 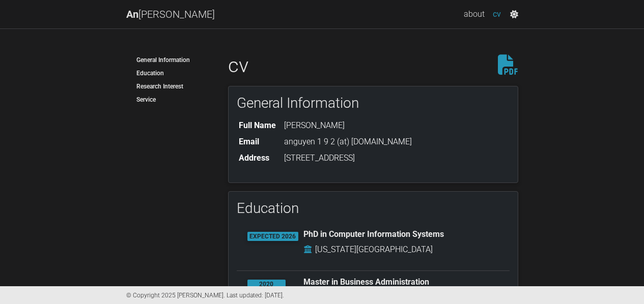 What do you see at coordinates (170, 73) in the screenshot?
I see `a: Education` at bounding box center [170, 73].